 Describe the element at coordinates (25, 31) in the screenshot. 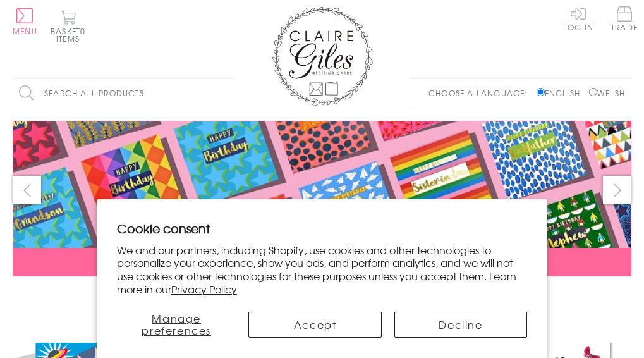

I see `span: Menu` at that location.